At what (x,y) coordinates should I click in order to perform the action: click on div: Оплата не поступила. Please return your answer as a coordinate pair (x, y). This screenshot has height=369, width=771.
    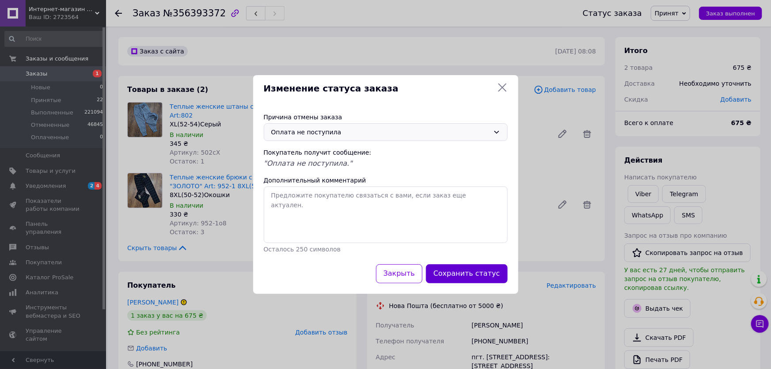
    Looking at the image, I should click on (380, 132).